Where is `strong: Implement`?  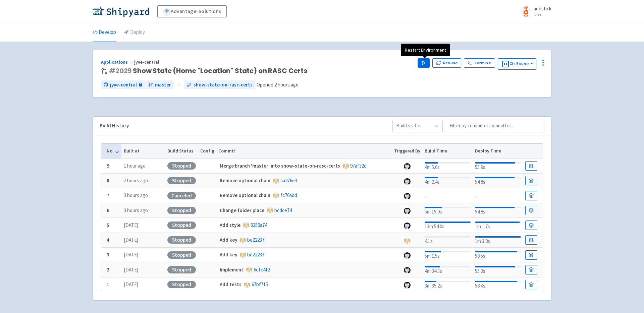 strong: Implement is located at coordinates (232, 270).